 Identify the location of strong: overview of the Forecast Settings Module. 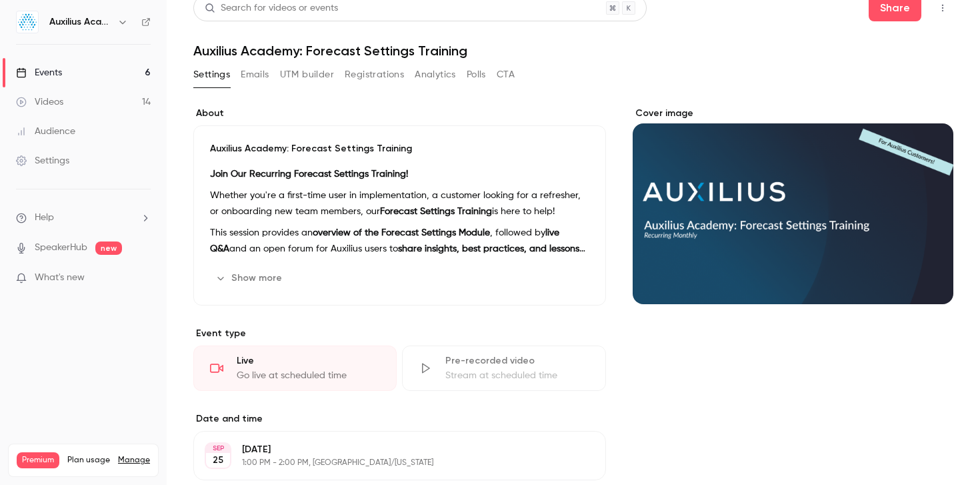
(401, 233).